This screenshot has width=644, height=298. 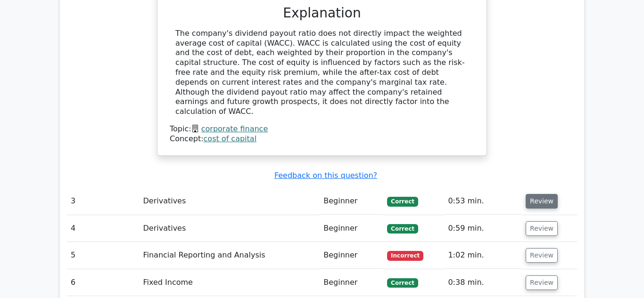 I want to click on div: Topic:, so click(x=322, y=129).